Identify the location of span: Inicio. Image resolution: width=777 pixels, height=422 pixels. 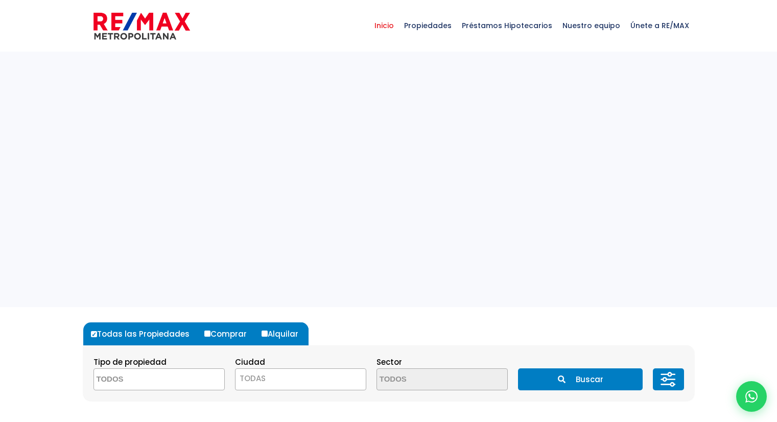
(384, 26).